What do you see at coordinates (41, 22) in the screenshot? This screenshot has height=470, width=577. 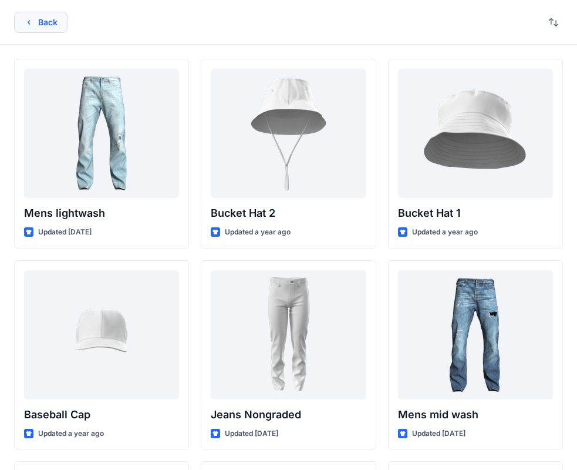 I see `button: Back` at bounding box center [41, 22].